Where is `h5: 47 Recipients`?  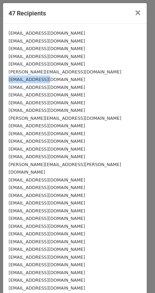 h5: 47 Recipients is located at coordinates (27, 13).